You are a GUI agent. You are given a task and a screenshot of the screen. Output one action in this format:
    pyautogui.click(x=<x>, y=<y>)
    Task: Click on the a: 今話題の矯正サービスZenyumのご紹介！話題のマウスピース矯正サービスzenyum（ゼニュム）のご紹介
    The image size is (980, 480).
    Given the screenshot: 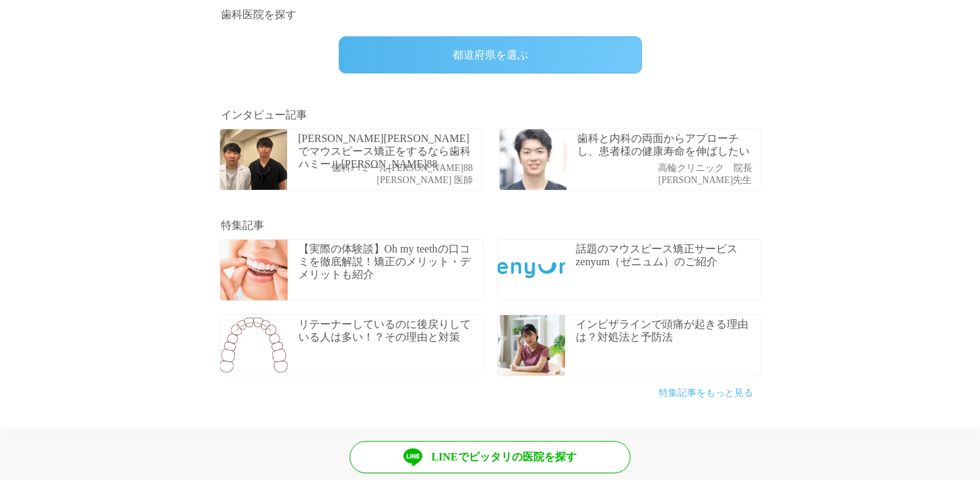 What is the action you would take?
    pyautogui.click(x=629, y=270)
    